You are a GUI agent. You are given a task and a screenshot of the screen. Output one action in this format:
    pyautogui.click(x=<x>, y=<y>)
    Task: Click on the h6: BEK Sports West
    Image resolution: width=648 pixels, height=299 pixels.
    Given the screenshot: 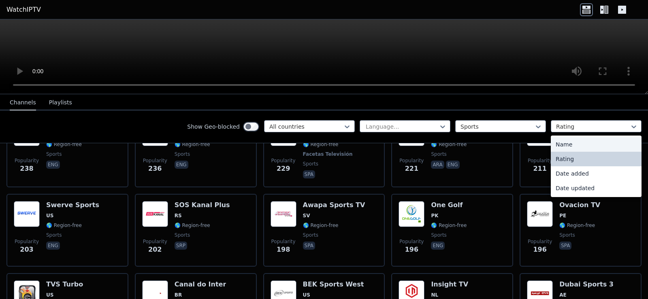 What is the action you would take?
    pyautogui.click(x=333, y=285)
    